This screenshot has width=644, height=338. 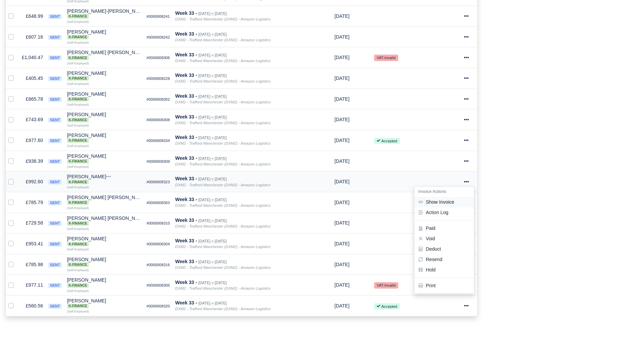 What do you see at coordinates (32, 285) in the screenshot?
I see `td: £977.11` at bounding box center [32, 285].